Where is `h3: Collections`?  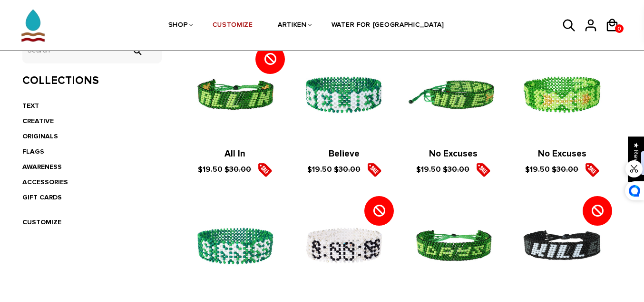 h3: Collections is located at coordinates (92, 80).